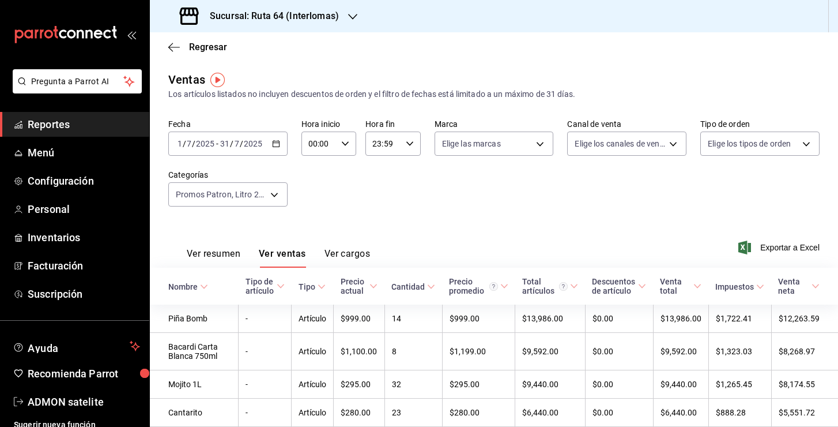 This screenshot has width=838, height=427. I want to click on td: Mojito 1L, so click(194, 384).